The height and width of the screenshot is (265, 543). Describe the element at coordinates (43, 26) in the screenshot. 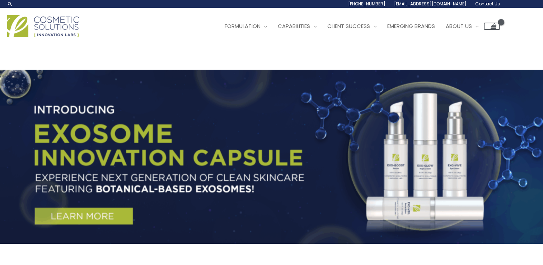

I see `img: Cosmetic Solutions Logo` at that location.